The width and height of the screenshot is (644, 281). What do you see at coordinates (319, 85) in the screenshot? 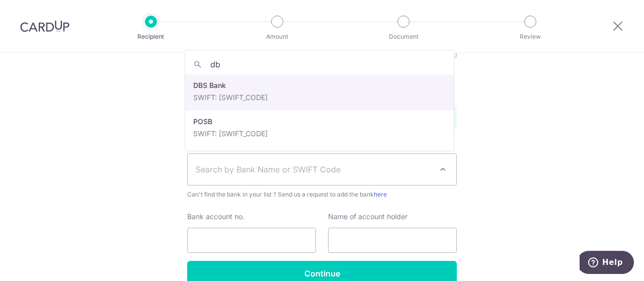
I see `p: DBS Bank` at bounding box center [319, 85].